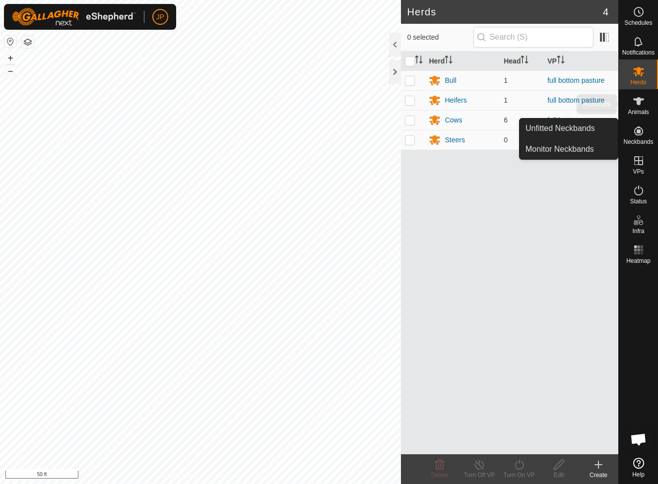  What do you see at coordinates (160, 17) in the screenshot?
I see `span: JP` at bounding box center [160, 17].